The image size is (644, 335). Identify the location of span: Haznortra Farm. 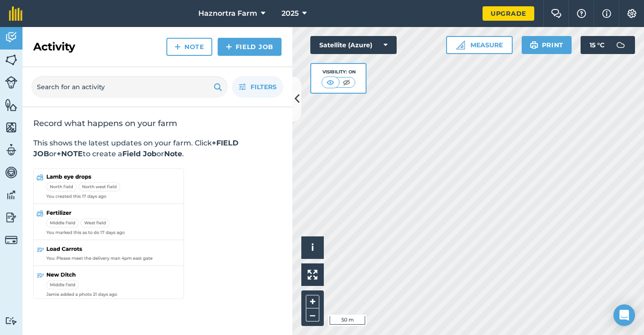
(227, 14).